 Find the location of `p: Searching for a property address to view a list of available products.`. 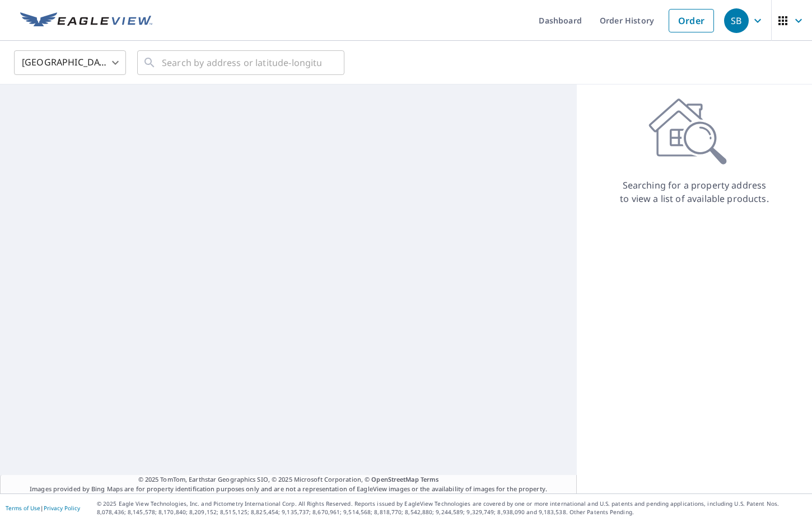

p: Searching for a property address to view a list of available products. is located at coordinates (695, 192).